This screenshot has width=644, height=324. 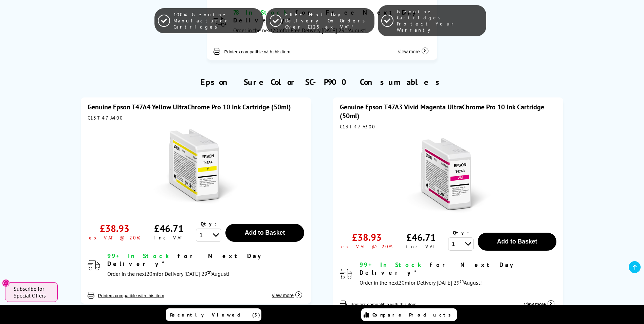 I want to click on span: 100% Genuine Manufacturer Cartridges, so click(x=216, y=21).